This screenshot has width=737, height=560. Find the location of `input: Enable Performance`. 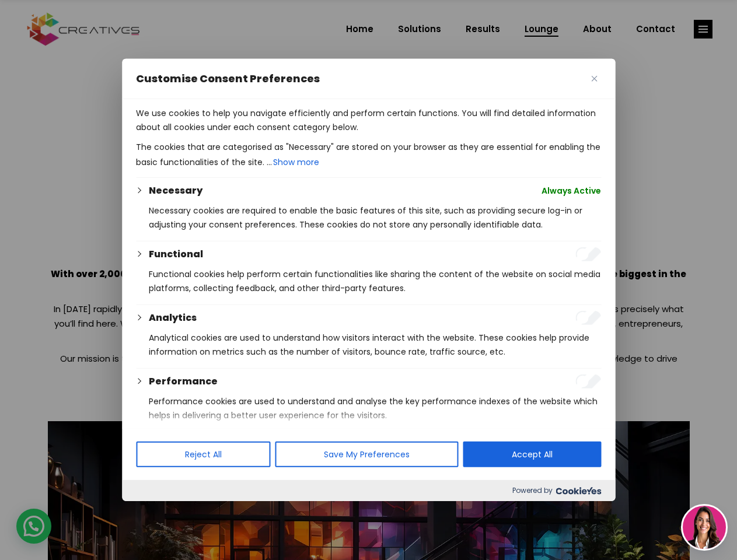

input: Enable Performance is located at coordinates (588, 381).